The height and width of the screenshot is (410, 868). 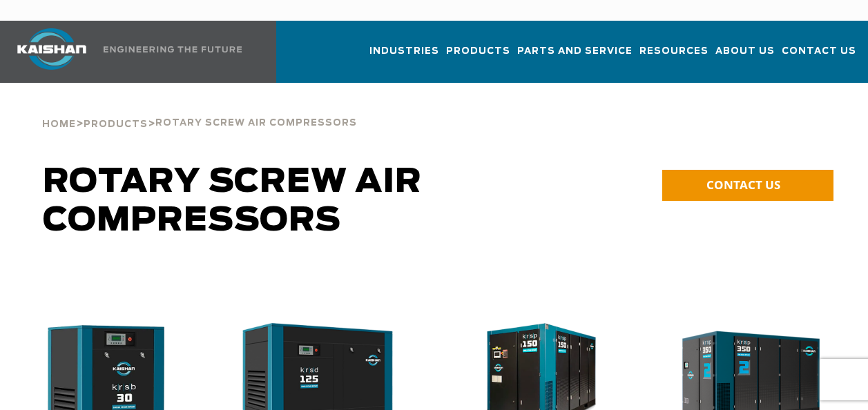 I want to click on a: Home, so click(x=58, y=124).